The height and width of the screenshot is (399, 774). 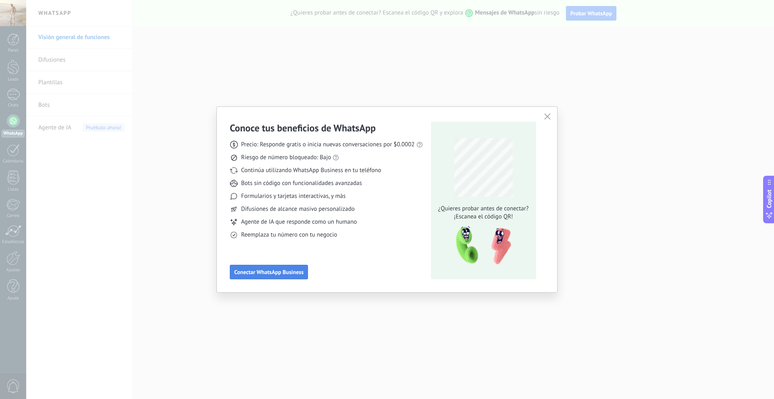 What do you see at coordinates (299, 222) in the screenshot?
I see `span: Agente de IA que responde como un humano` at bounding box center [299, 222].